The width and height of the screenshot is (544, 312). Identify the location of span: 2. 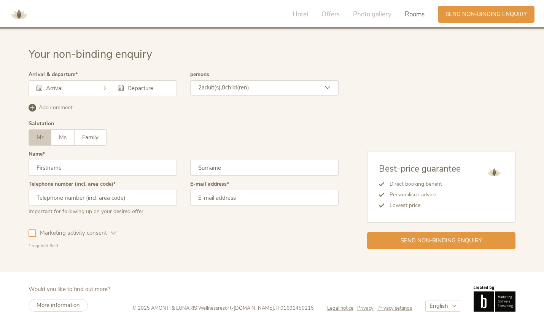
(200, 87).